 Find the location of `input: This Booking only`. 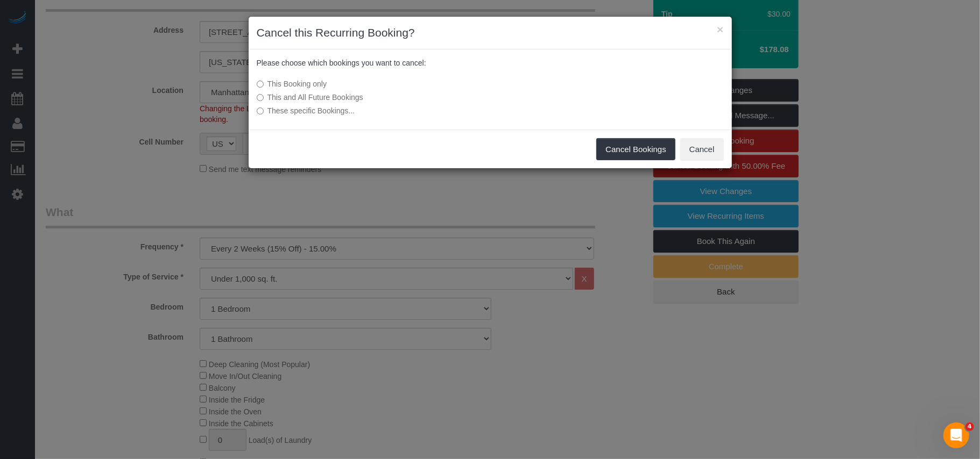

input: This Booking only is located at coordinates (260, 84).